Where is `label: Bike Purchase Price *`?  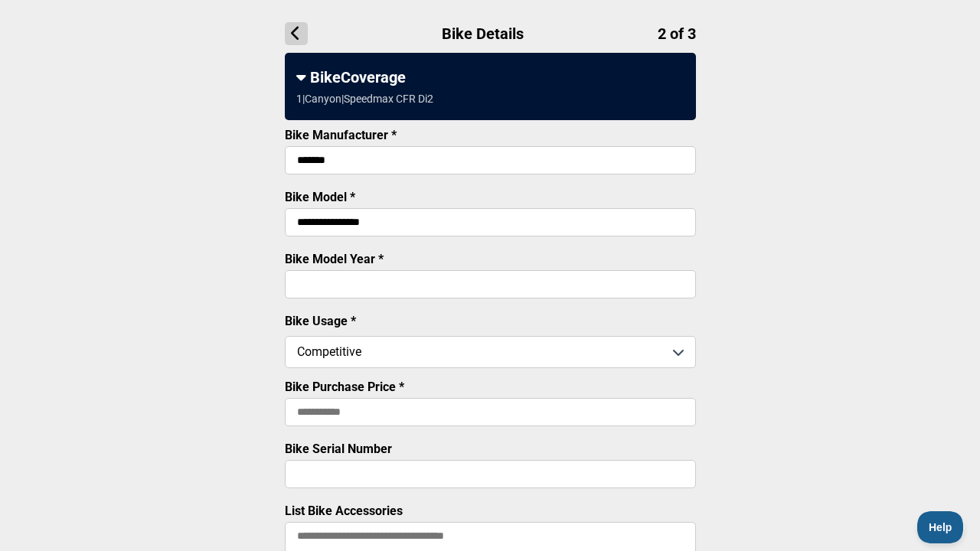 label: Bike Purchase Price * is located at coordinates (344, 386).